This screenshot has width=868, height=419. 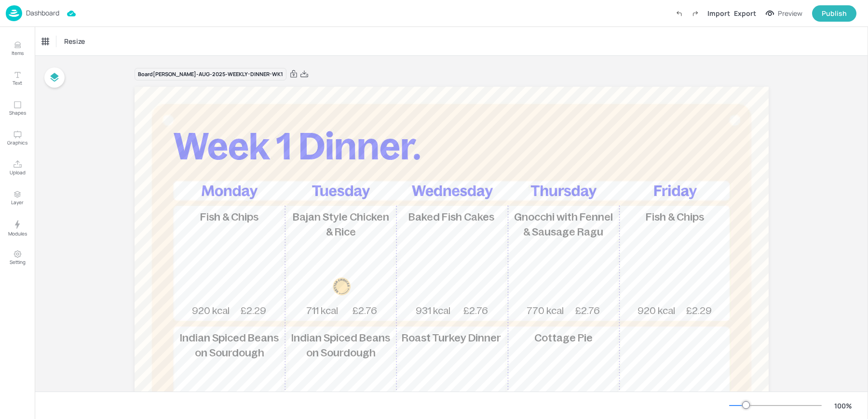 What do you see at coordinates (545, 311) in the screenshot?
I see `span: 770 kcal` at bounding box center [545, 311].